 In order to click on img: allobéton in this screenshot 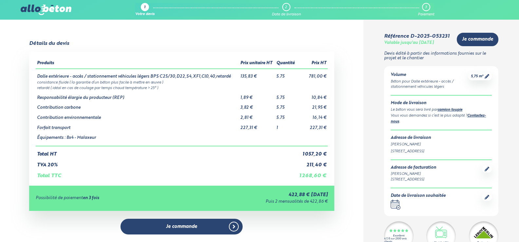, I will do `click(46, 10)`.